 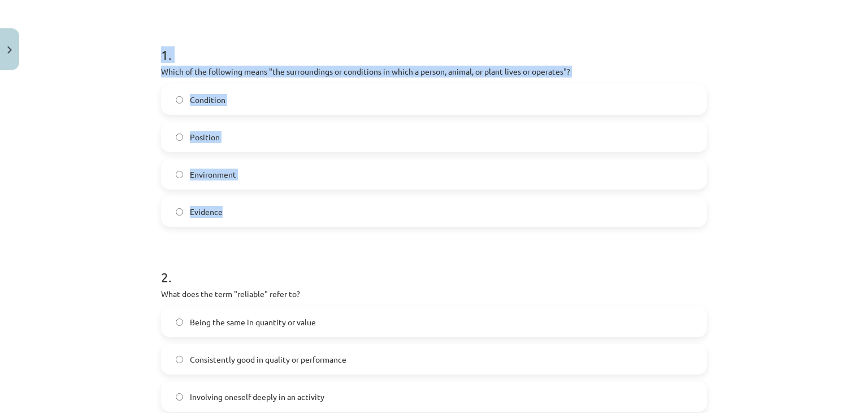 What do you see at coordinates (179, 100) in the screenshot?
I see `input: Condition` at bounding box center [179, 100].